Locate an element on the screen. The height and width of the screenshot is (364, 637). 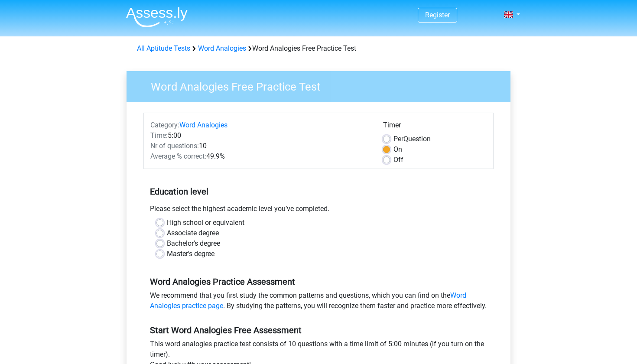
a: Register is located at coordinates (437, 15).